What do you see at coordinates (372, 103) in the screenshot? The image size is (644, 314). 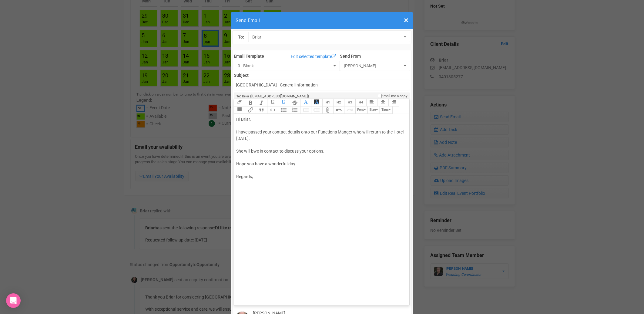 I see `button: Align Left` at bounding box center [372, 103].